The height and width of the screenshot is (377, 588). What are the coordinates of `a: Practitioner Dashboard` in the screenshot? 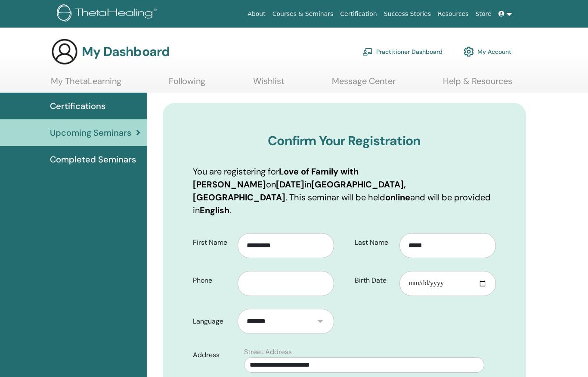 It's located at (402, 52).